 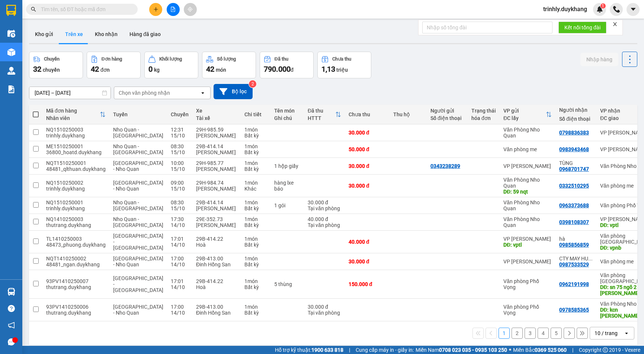 I want to click on div: ME1510250001, so click(x=76, y=147).